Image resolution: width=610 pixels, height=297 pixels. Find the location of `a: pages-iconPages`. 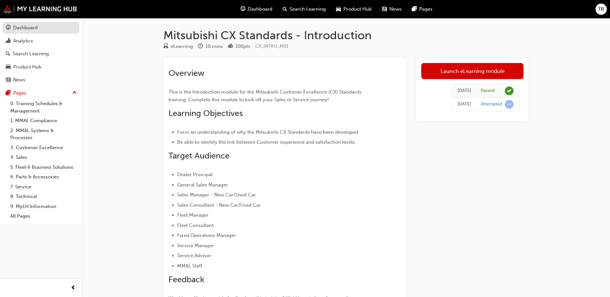

a: pages-iconPages is located at coordinates (422, 9).